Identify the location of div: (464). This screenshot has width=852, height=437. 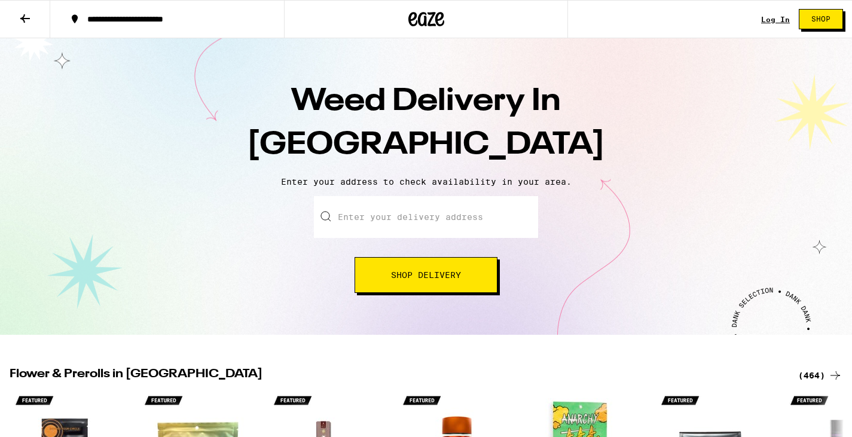
(820, 375).